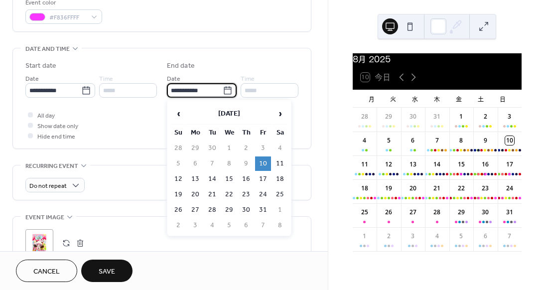 The width and height of the screenshot is (546, 290). I want to click on td: 1, so click(229, 148).